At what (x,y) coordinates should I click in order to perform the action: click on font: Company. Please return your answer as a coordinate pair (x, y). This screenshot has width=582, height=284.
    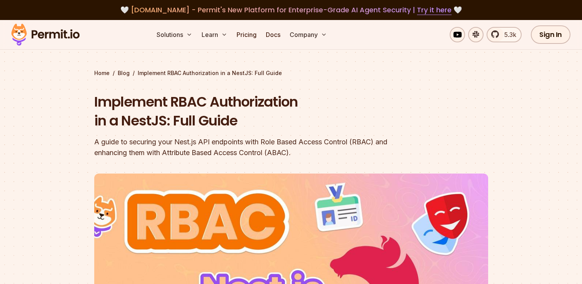
    Looking at the image, I should click on (304, 35).